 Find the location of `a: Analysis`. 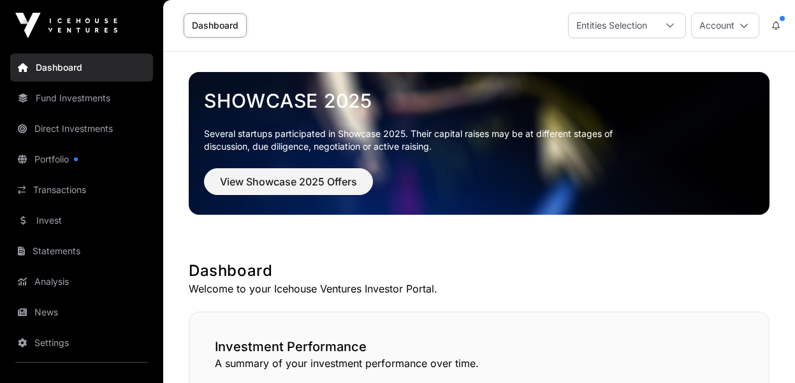

a: Analysis is located at coordinates (82, 282).